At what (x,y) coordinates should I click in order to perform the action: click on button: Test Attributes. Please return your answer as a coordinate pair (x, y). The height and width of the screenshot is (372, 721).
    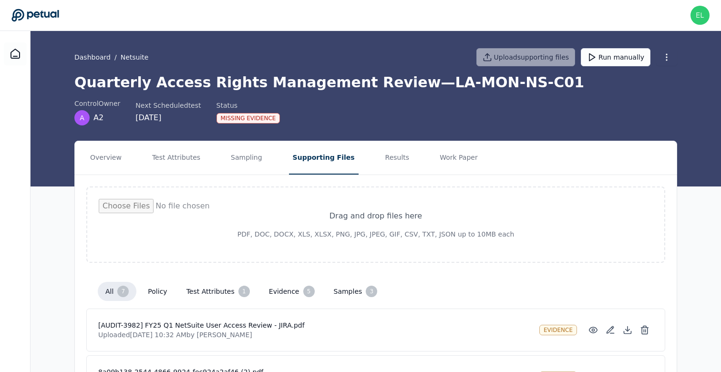
    Looking at the image, I should click on (176, 158).